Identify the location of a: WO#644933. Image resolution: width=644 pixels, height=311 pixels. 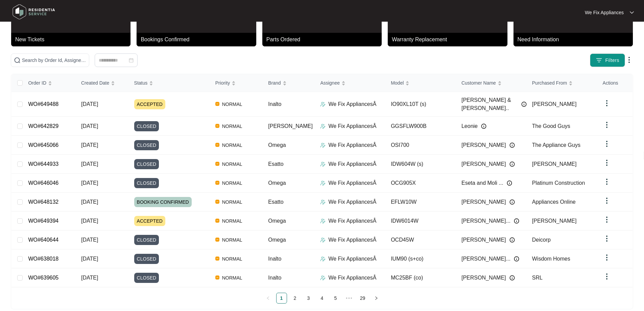
(43, 164).